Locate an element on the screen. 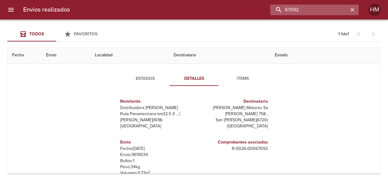 The image size is (388, 181). span: Favoritos is located at coordinates (85, 34).